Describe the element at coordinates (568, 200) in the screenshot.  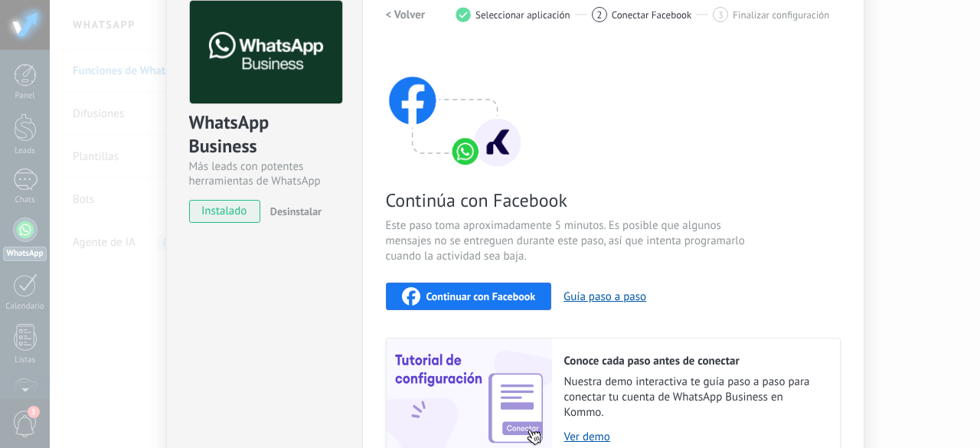
I see `span: Continúa con Facebook` at that location.